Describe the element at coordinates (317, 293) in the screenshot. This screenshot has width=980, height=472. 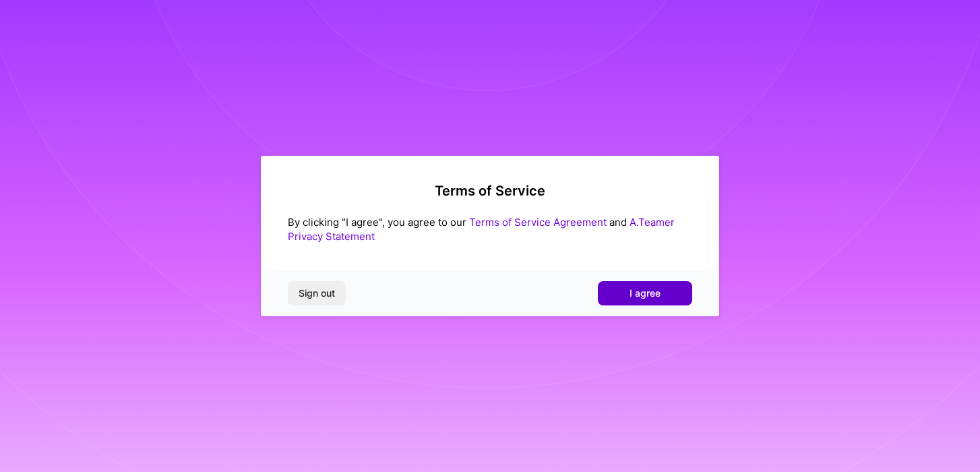
I see `button: Sign out` at that location.